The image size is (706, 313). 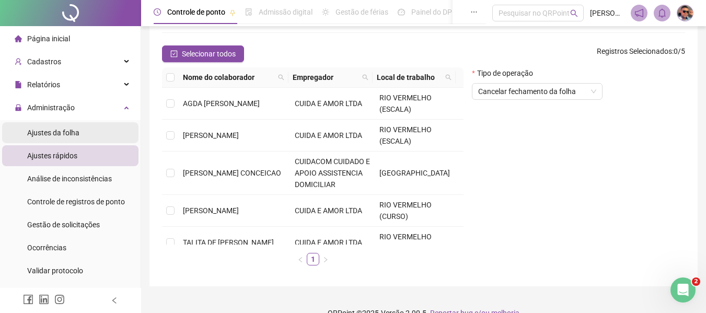 What do you see at coordinates (249, 12) in the screenshot?
I see `span: file-done` at bounding box center [249, 12].